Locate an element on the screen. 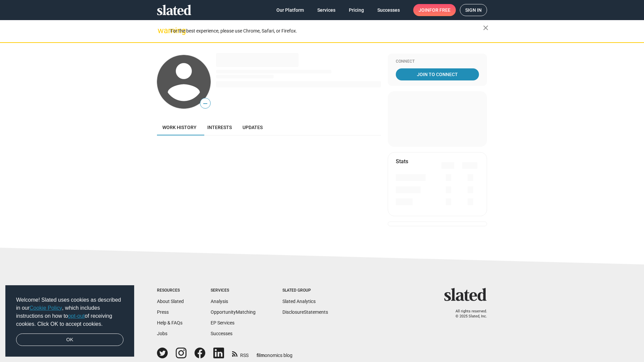  a: Work history is located at coordinates (180, 128).